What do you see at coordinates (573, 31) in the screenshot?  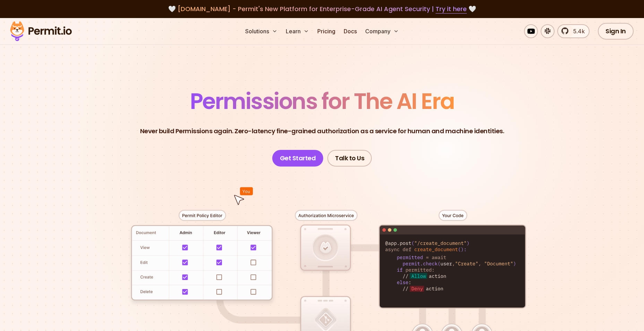 I see `a: 5.4k` at bounding box center [573, 31].